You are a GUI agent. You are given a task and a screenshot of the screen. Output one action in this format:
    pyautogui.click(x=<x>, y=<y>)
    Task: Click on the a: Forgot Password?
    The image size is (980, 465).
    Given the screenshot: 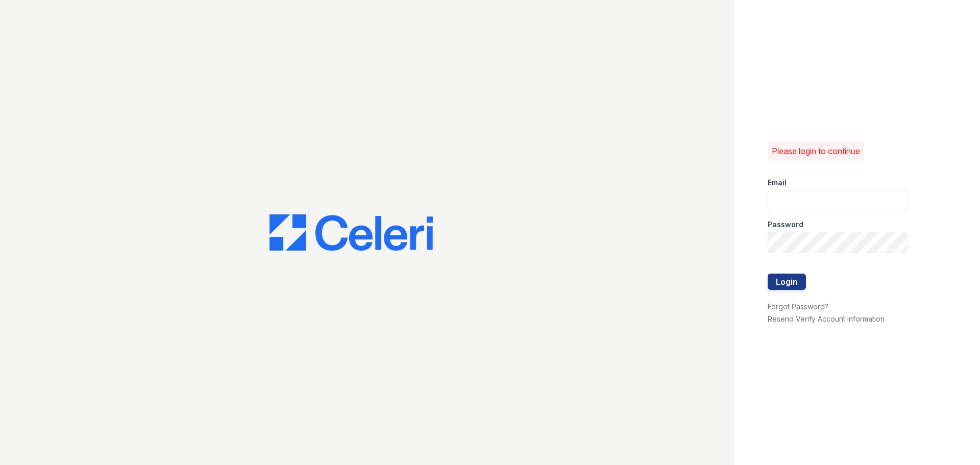 What is the action you would take?
    pyautogui.click(x=797, y=306)
    